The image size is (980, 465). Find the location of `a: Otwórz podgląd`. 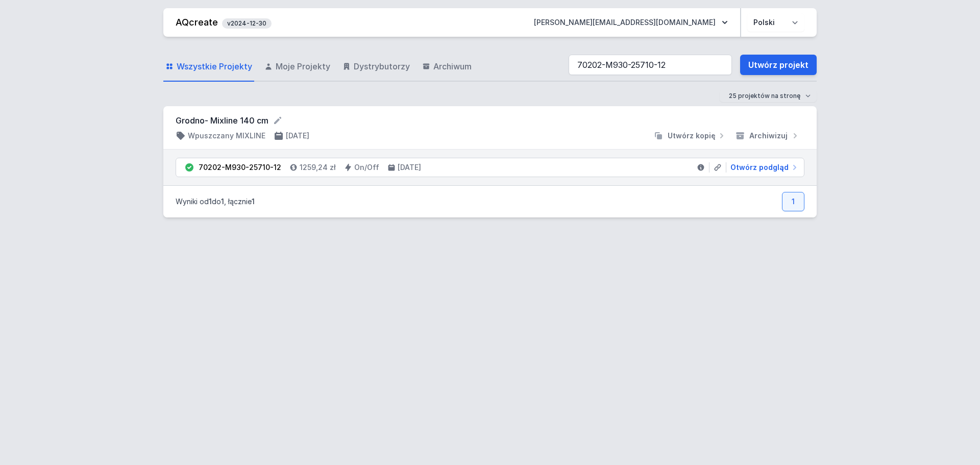

a: Otwórz podgląd is located at coordinates (763, 168).